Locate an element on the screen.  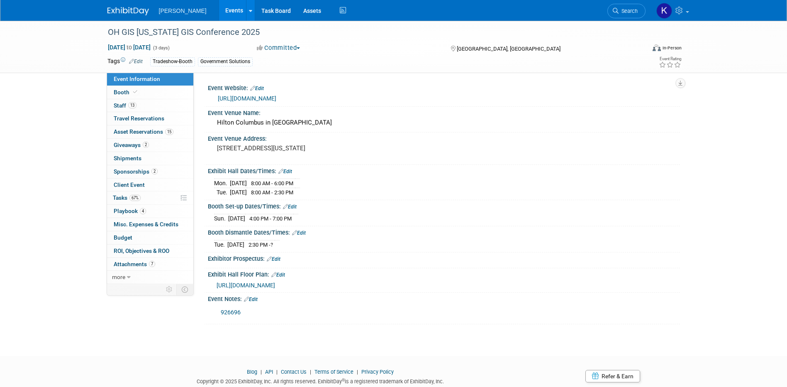
div: Copyright © 2025 ExhibitDay, Inc. All rights reserved. ExhibitDay is a registered trademark of Ex... is located at coordinates (321, 380).